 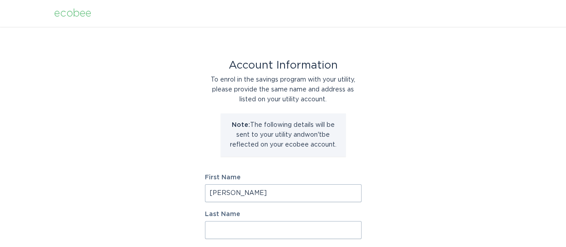 I want to click on div: ecobee, so click(x=73, y=13).